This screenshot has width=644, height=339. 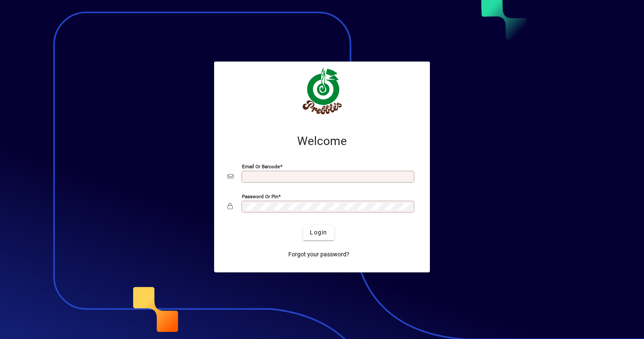 What do you see at coordinates (319, 255) in the screenshot?
I see `a: Forgot your password?` at bounding box center [319, 255].